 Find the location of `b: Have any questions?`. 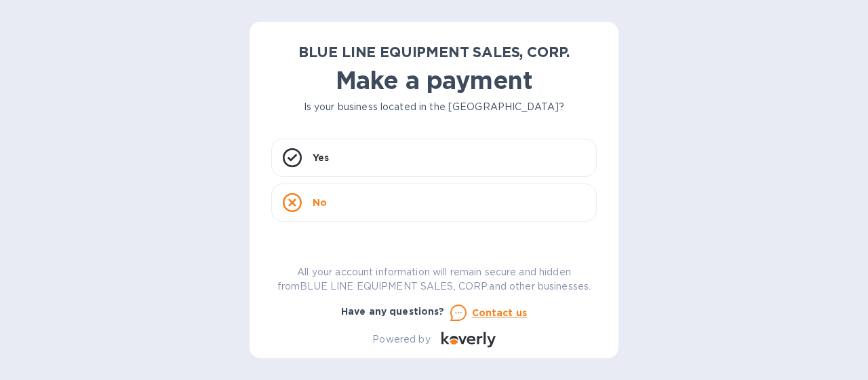

b: Have any questions? is located at coordinates (392, 311).